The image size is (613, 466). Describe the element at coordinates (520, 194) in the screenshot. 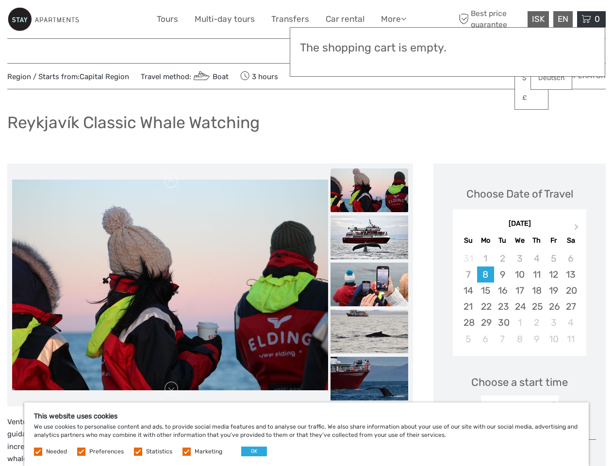

I see `div: Choose Date of Travel` at that location.